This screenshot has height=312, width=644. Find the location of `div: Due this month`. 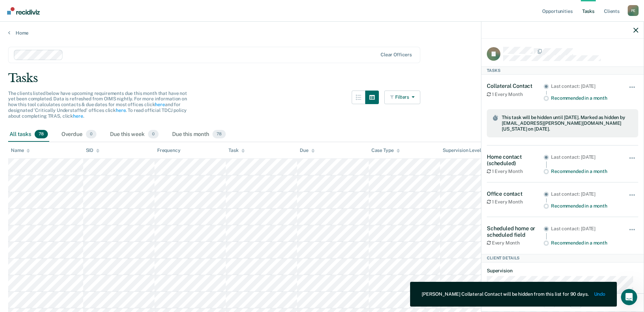

div: Due this month is located at coordinates (199, 135).